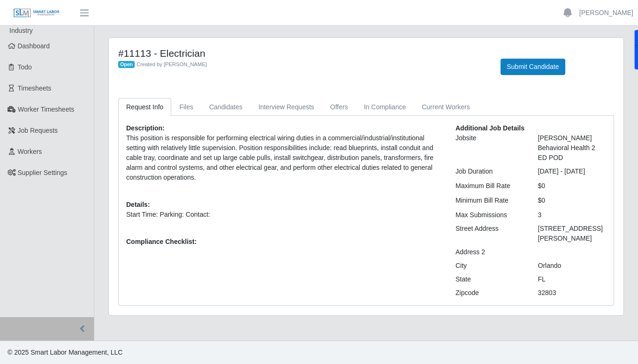 The height and width of the screenshot is (364, 638). Describe the element at coordinates (573, 265) in the screenshot. I see `div: Orlando` at that location.